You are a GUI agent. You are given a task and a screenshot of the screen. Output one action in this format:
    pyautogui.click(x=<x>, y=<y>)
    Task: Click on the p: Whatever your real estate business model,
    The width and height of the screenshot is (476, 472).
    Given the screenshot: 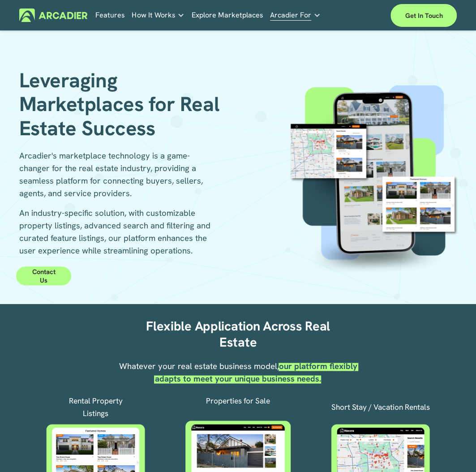 What is the action you would take?
    pyautogui.click(x=238, y=373)
    